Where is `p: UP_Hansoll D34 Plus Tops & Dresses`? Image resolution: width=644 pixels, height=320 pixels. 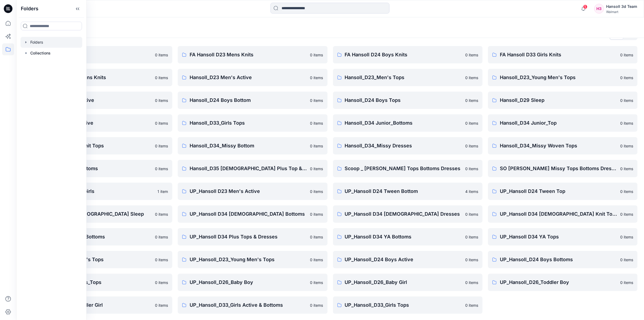 p: UP_Hansoll D34 Plus Tops & Dresses is located at coordinates (248, 237).